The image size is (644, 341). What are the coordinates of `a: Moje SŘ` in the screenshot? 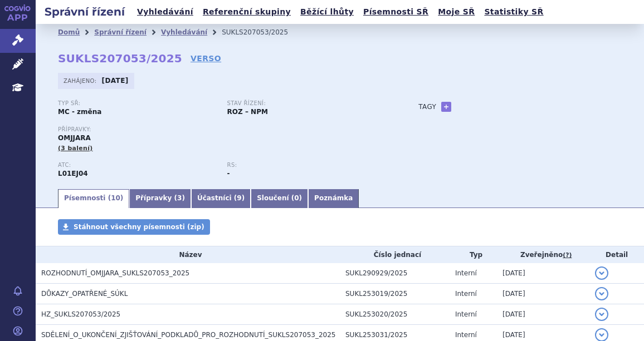 It's located at (457, 12).